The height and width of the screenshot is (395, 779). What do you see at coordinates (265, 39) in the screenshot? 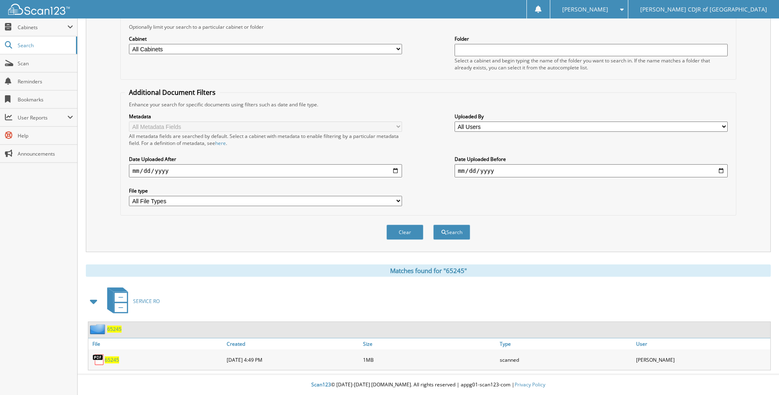
I see `label: Cabinet` at bounding box center [265, 39].